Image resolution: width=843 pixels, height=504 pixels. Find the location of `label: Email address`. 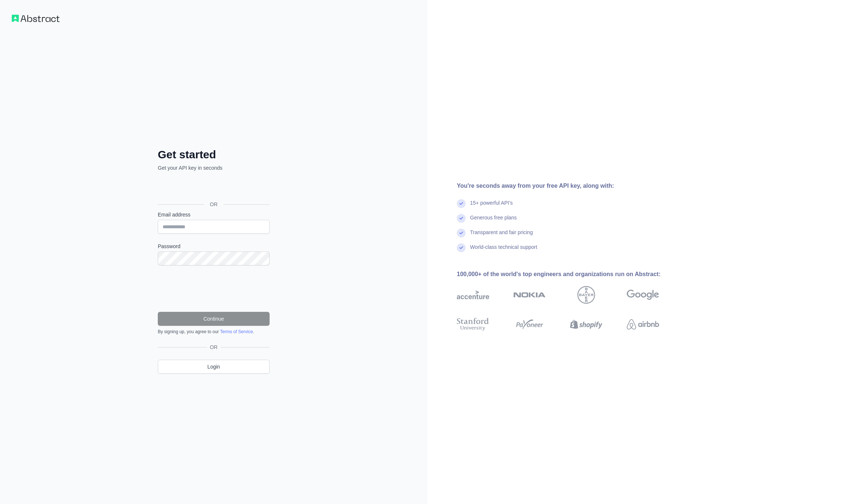

label: Email address is located at coordinates (214, 215).